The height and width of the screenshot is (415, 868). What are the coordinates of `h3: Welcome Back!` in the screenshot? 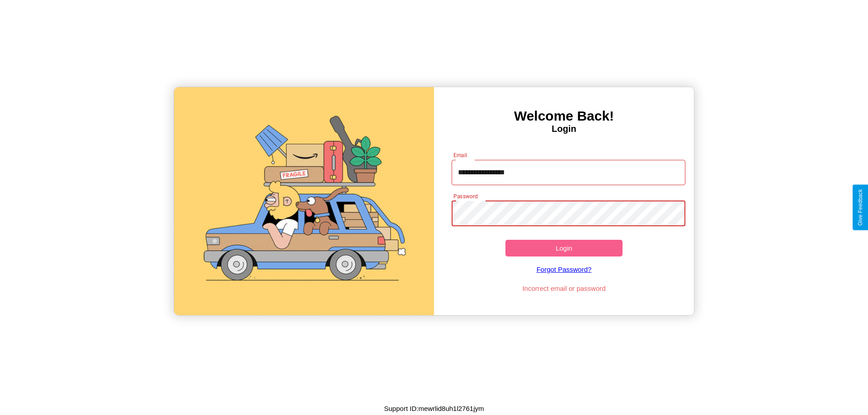 It's located at (564, 116).